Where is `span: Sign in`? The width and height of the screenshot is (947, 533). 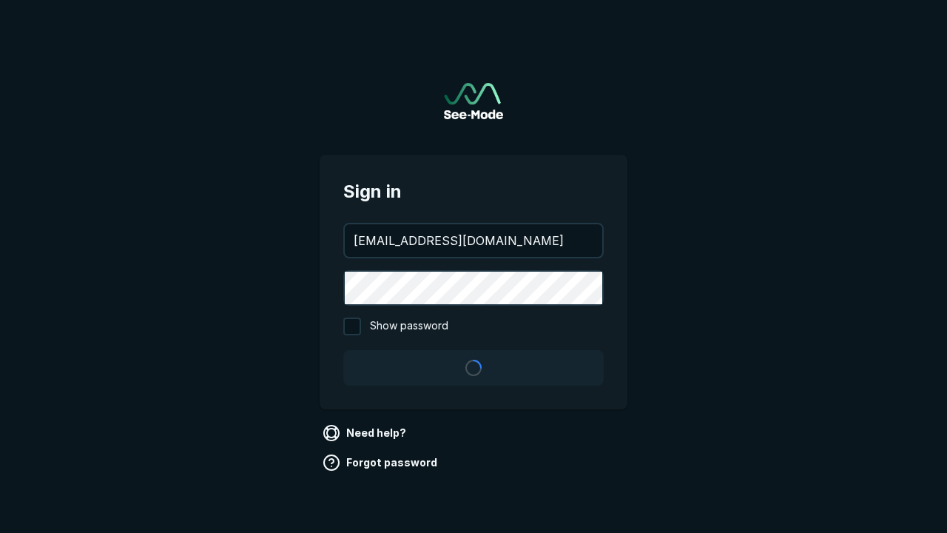 span: Sign in is located at coordinates (473, 192).